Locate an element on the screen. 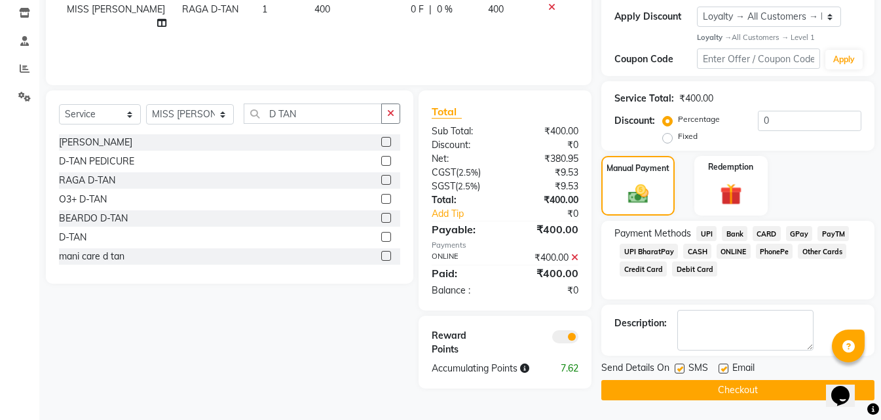 This screenshot has height=420, width=881. div: Apply Discount is located at coordinates (656, 16).